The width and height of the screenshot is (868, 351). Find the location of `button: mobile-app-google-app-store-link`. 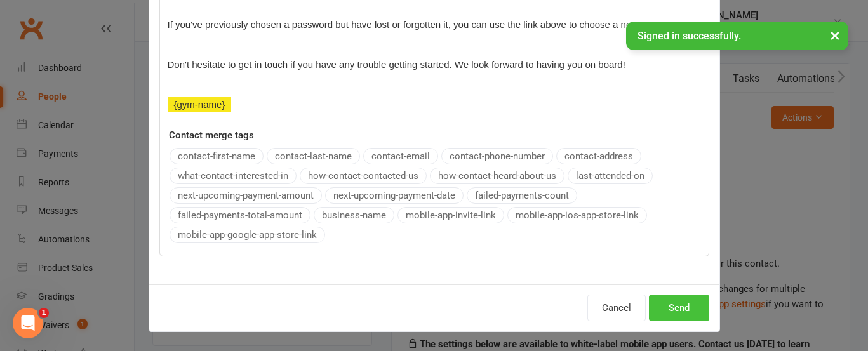

button: mobile-app-google-app-store-link is located at coordinates (247, 235).